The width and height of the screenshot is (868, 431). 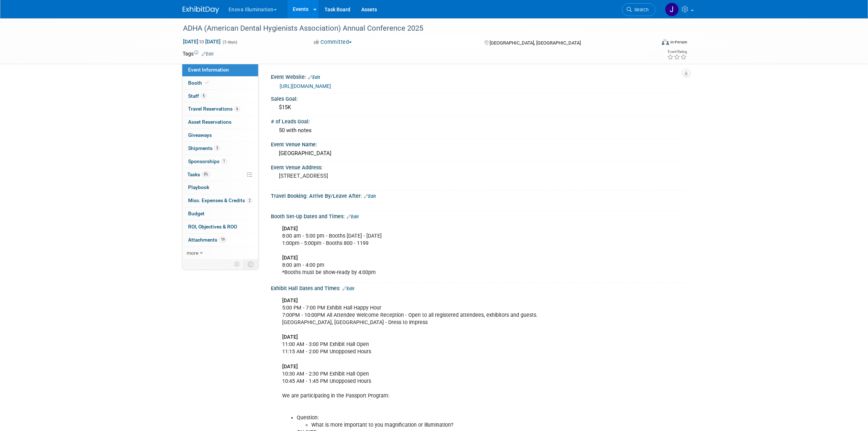 I want to click on div: ADHA (American Dental Hygienists Association) Annual Conference 2025, so click(x=412, y=28).